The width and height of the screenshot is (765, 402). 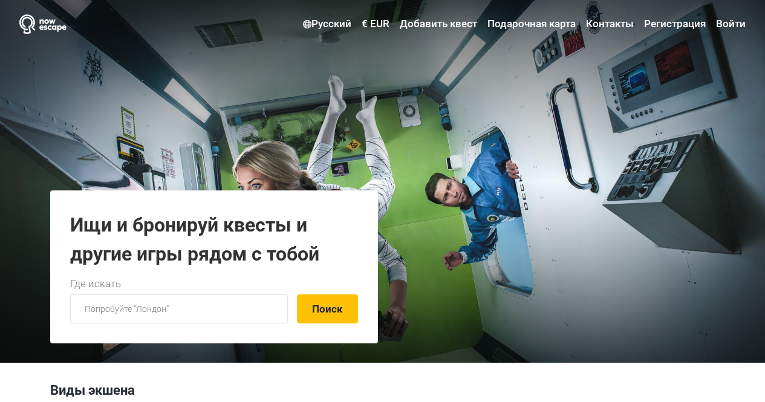 What do you see at coordinates (376, 24) in the screenshot?
I see `a: € EUR` at bounding box center [376, 24].